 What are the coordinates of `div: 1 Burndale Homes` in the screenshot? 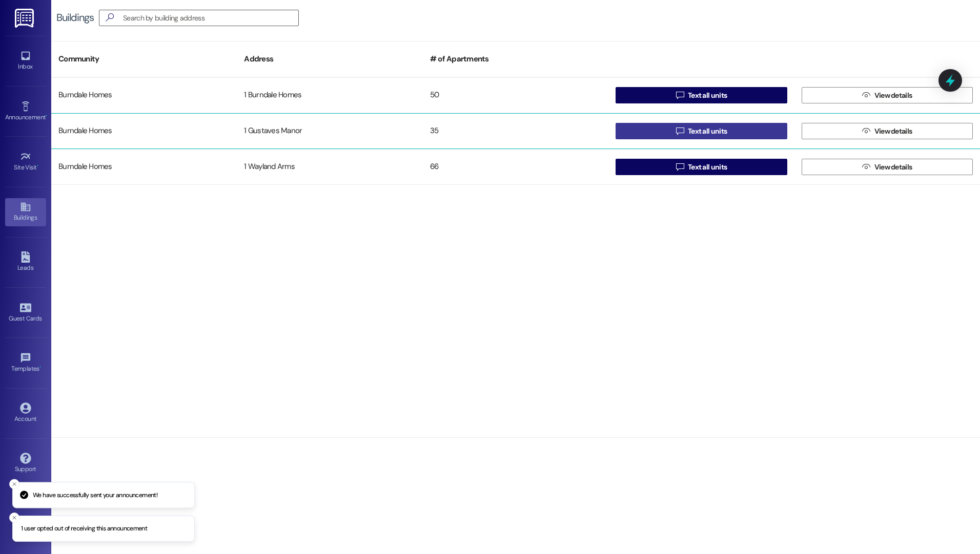 It's located at (330, 95).